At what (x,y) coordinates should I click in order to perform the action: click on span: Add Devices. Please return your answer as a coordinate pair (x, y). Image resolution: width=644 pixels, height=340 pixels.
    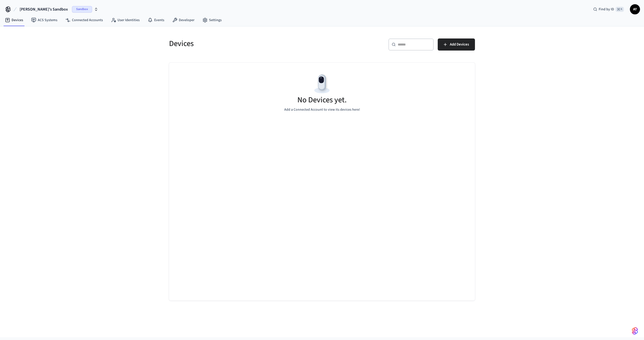
    Looking at the image, I should click on (459, 45).